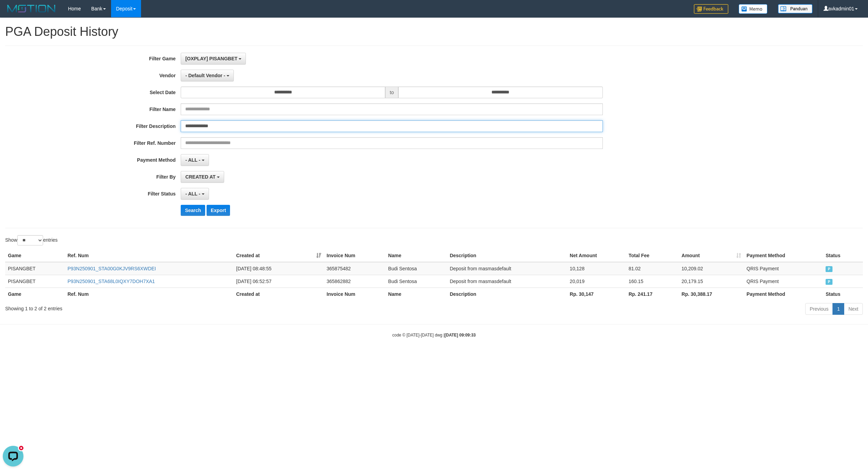  What do you see at coordinates (711, 256) in the screenshot?
I see `th: Amount: activate to sort column ascending` at bounding box center [711, 256].